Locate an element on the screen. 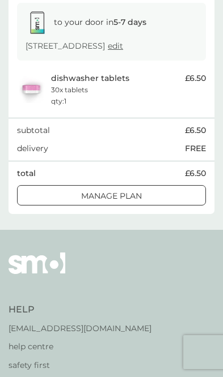 Image resolution: width=223 pixels, height=377 pixels. span: edit is located at coordinates (115, 46).